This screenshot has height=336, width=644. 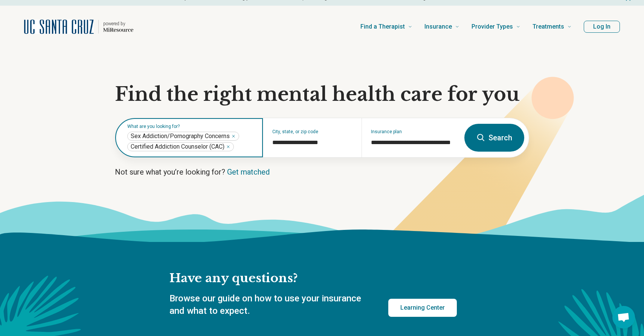 I want to click on h1: Find the right mental health care for you, so click(x=322, y=94).